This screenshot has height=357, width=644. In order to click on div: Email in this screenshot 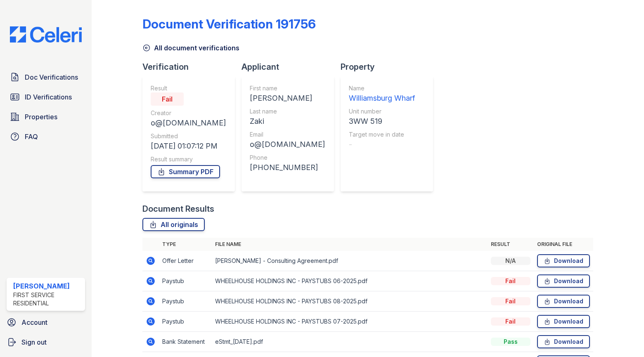, I will do `click(287, 134)`.